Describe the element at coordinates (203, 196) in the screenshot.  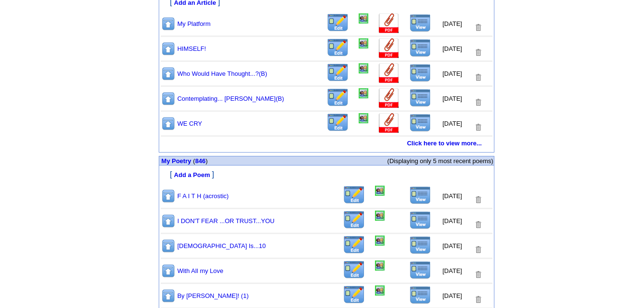
I see `a: F A I T H (acrostic)` at that location.